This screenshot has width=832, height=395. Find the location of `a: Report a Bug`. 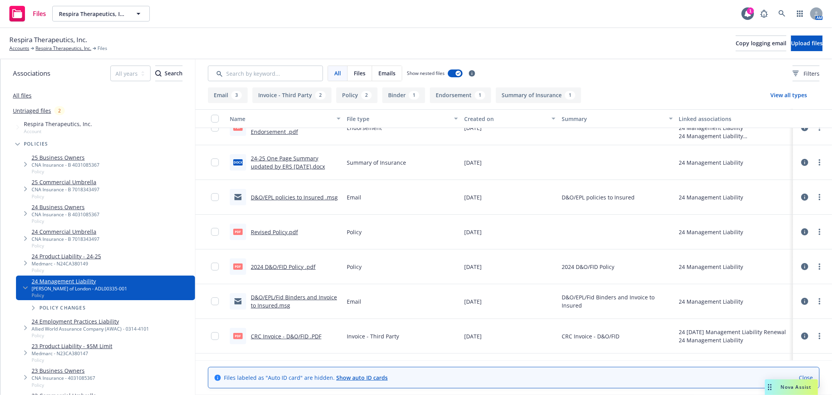

a: Report a Bug is located at coordinates (764, 14).